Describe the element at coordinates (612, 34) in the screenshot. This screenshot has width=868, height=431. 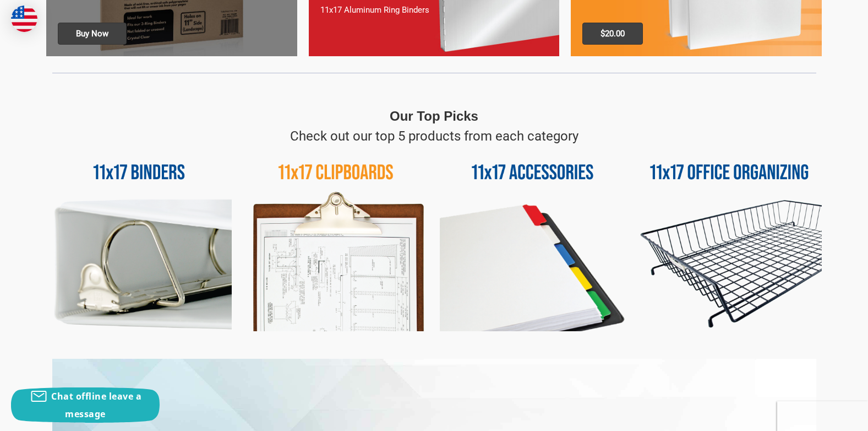
I see `span: $20.00` at that location.